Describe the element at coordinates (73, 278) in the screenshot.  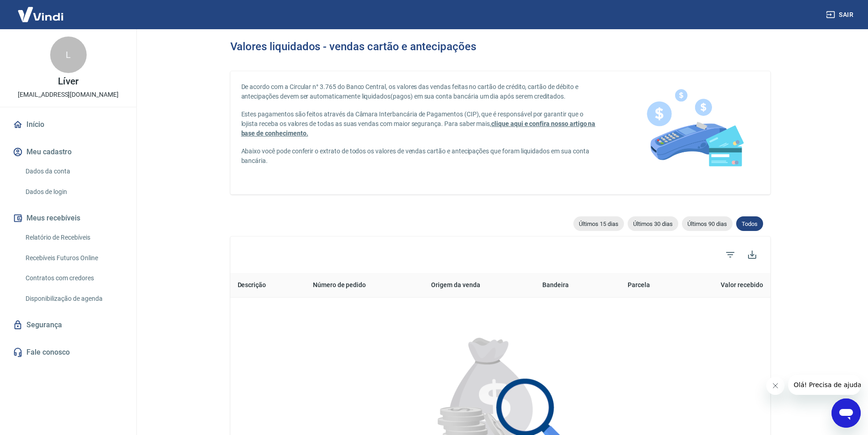
I see `a: Contratos com credores` at that location.